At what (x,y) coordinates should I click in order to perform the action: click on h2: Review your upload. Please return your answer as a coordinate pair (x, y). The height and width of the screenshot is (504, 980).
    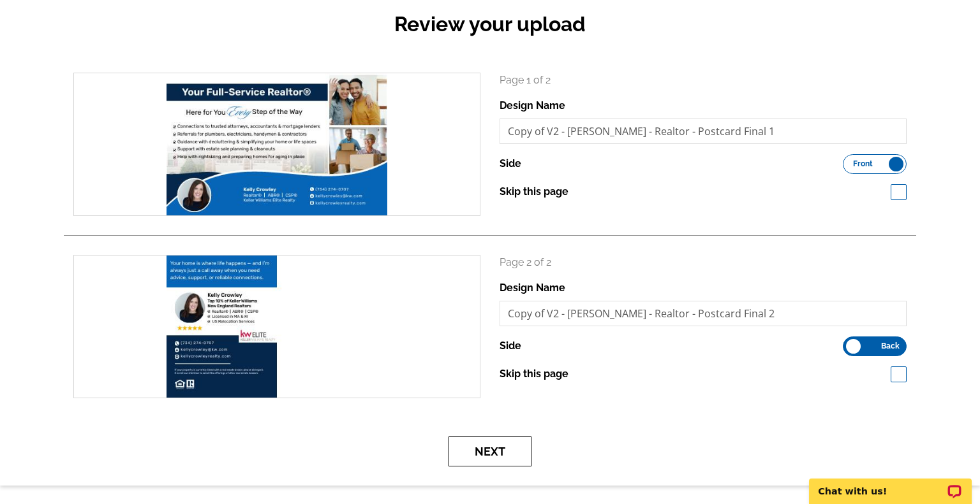
    Looking at the image, I should click on (490, 24).